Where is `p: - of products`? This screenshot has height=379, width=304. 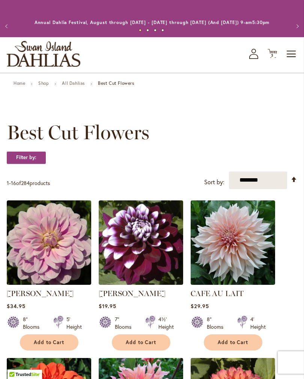 p: - of products is located at coordinates (28, 183).